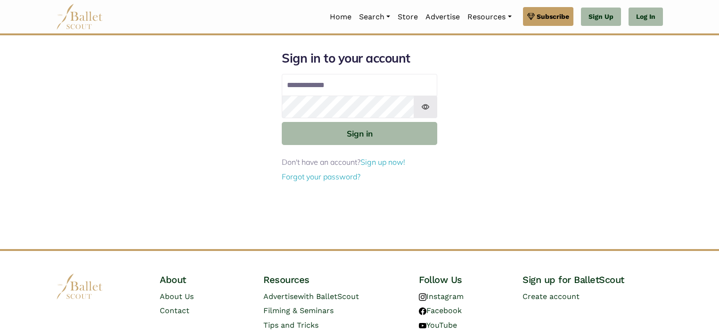 Image resolution: width=719 pixels, height=331 pixels. I want to click on h1: Sign in to your account, so click(360, 58).